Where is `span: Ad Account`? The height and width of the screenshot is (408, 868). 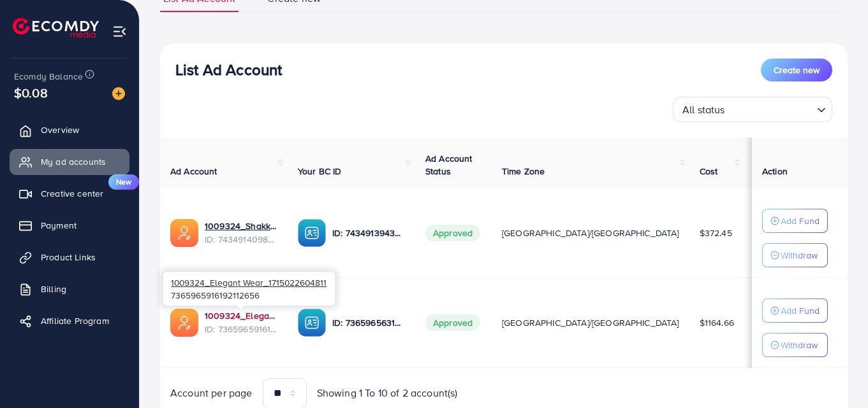
span: Ad Account is located at coordinates (194, 171).